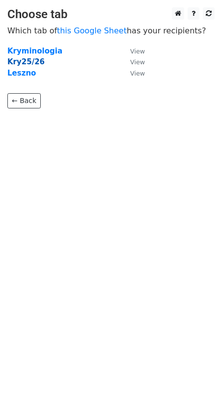 The image size is (222, 419). What do you see at coordinates (22, 73) in the screenshot?
I see `a: Leszno` at bounding box center [22, 73].